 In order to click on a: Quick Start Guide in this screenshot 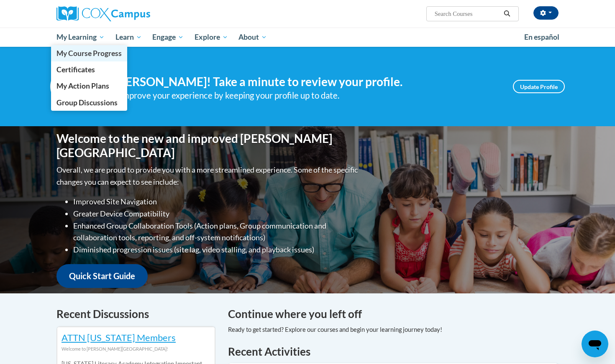, I will do `click(102, 276)`.